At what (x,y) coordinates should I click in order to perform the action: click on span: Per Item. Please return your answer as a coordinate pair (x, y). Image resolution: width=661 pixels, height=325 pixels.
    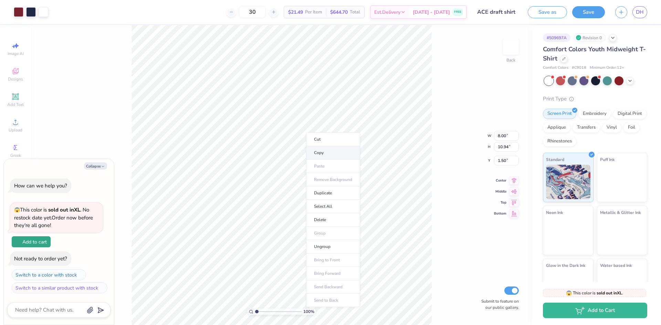
    Looking at the image, I should click on (313, 12).